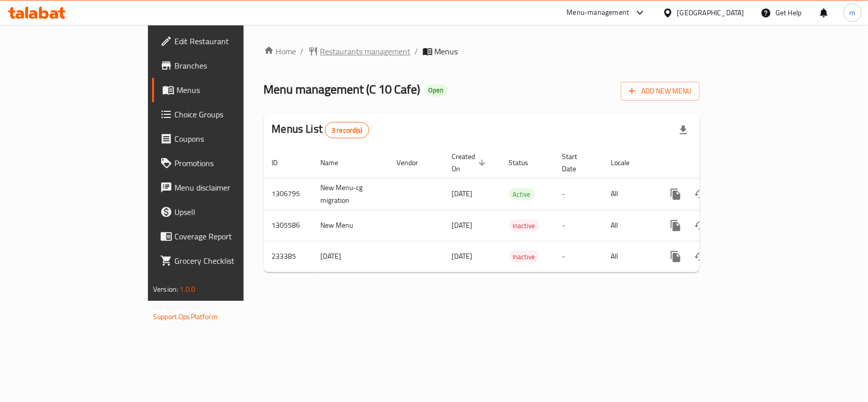 The height and width of the screenshot is (402, 868). Describe the element at coordinates (336, 163) in the screenshot. I see `span: Name` at that location.